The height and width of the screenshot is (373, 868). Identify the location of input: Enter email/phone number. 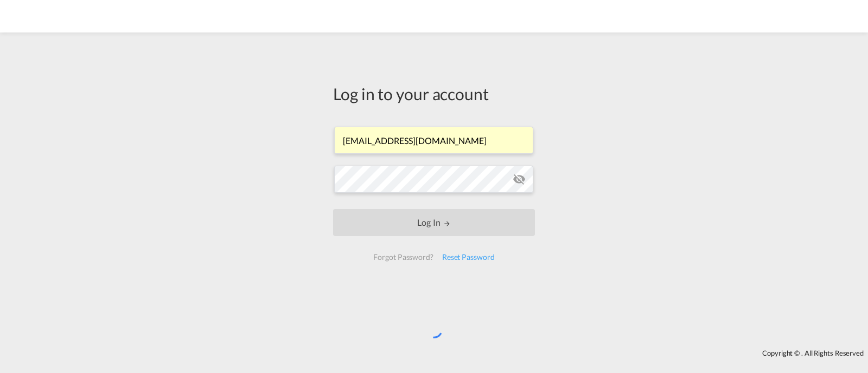
(433, 140).